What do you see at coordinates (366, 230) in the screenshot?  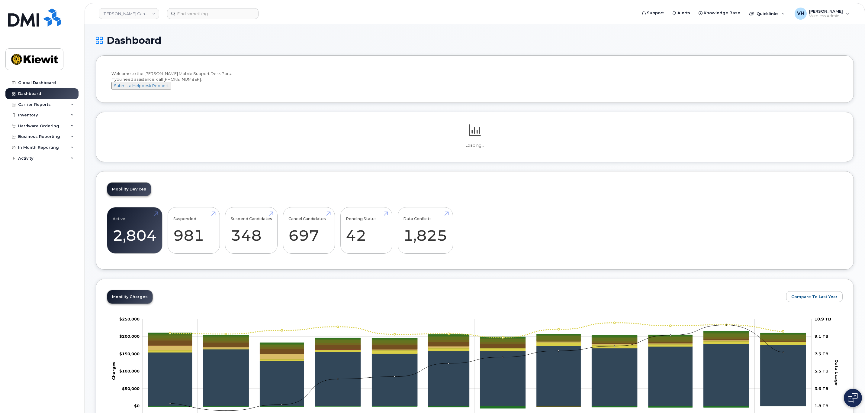 I see `a: Pending Status 42` at bounding box center [366, 230].